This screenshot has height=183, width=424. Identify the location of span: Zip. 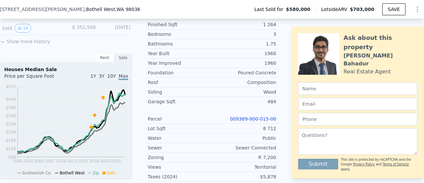
(95, 173).